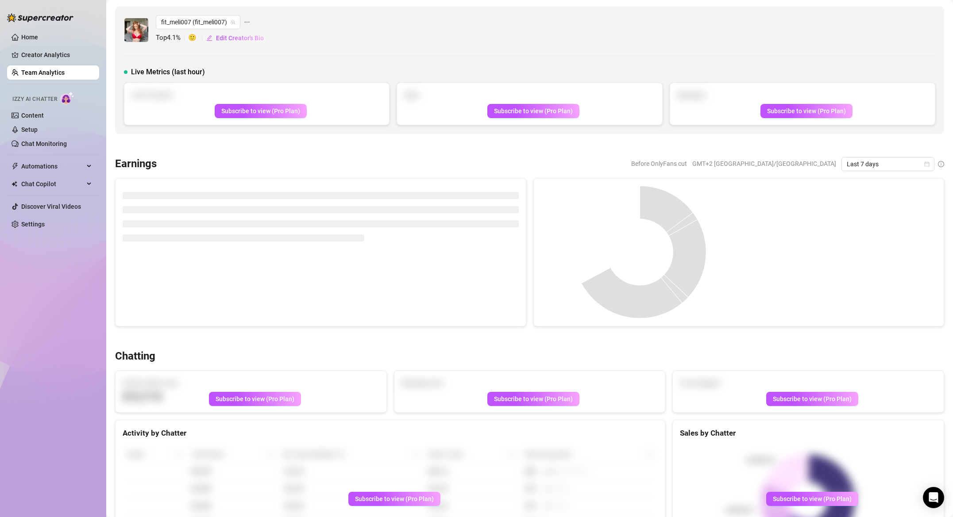  What do you see at coordinates (67, 98) in the screenshot?
I see `img: AI Chatter` at bounding box center [67, 98].